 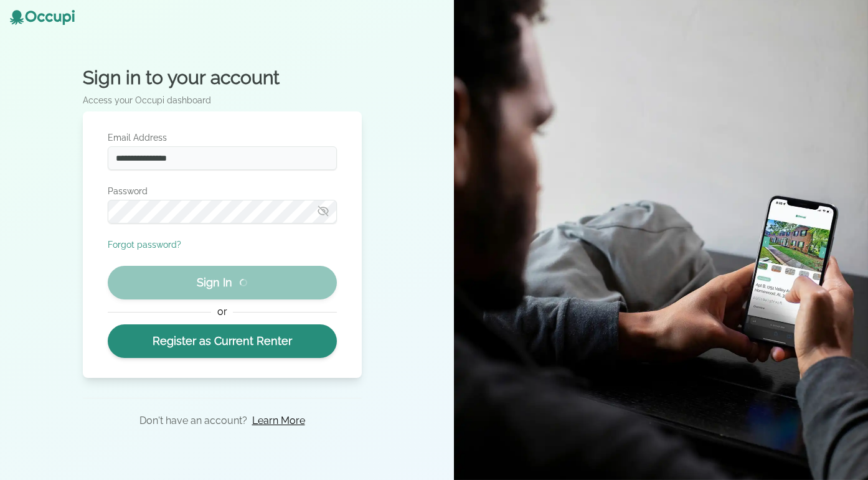 What do you see at coordinates (223, 191) in the screenshot?
I see `label: Password` at bounding box center [223, 191].